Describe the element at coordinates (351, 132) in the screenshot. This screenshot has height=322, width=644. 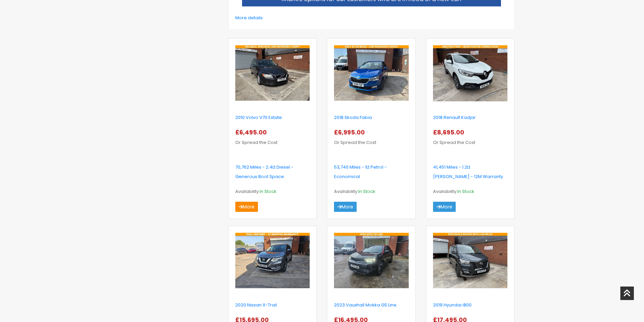
I see `span: £6,995.00` at that location.